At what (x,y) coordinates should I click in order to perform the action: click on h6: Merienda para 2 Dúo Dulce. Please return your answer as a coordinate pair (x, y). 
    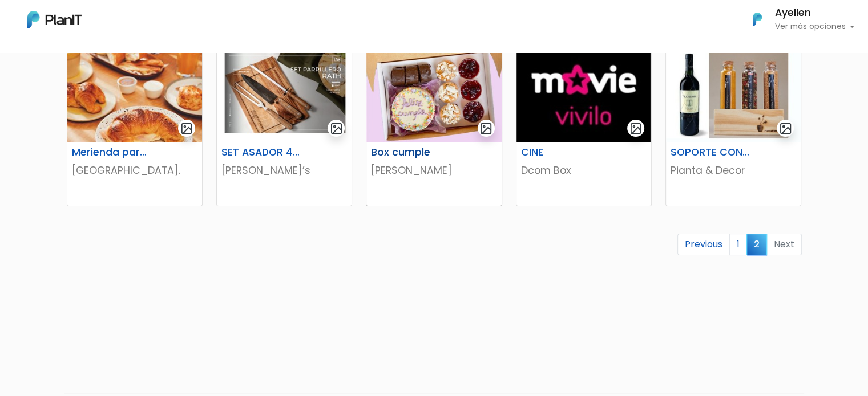
    Looking at the image, I should click on (111, 153).